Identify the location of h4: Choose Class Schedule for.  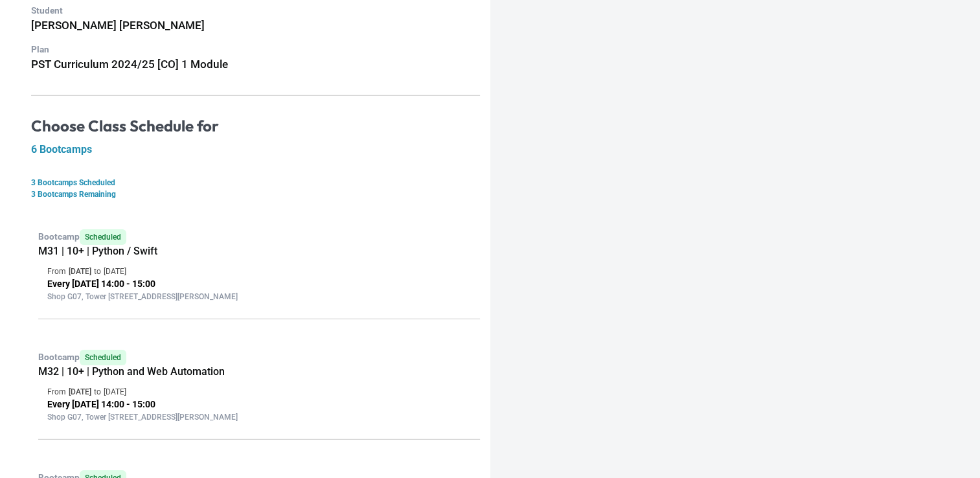
(255, 126).